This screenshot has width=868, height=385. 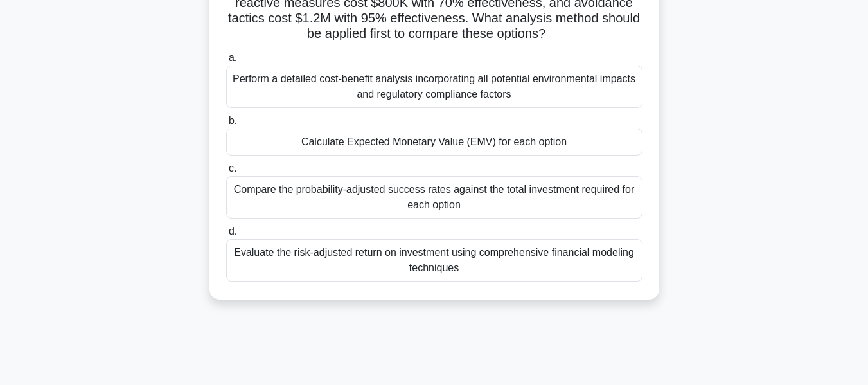 What do you see at coordinates (435, 142) in the screenshot?
I see `div: Calculate Expected Monetary Value (EMV) for each option` at bounding box center [435, 142].